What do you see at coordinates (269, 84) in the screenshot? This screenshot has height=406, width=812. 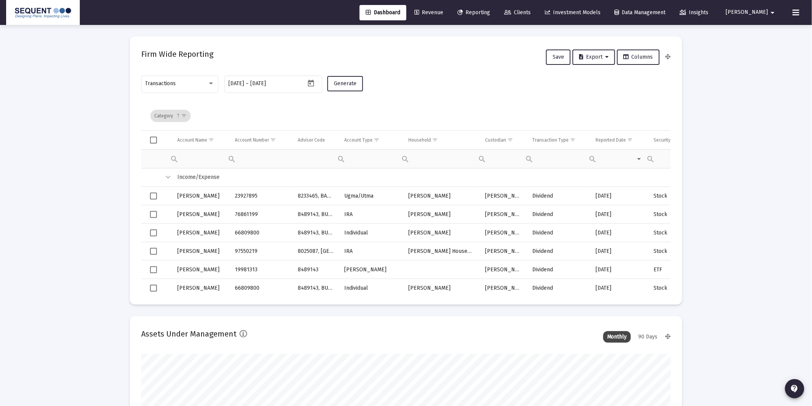 I see `input: End date` at bounding box center [269, 84].